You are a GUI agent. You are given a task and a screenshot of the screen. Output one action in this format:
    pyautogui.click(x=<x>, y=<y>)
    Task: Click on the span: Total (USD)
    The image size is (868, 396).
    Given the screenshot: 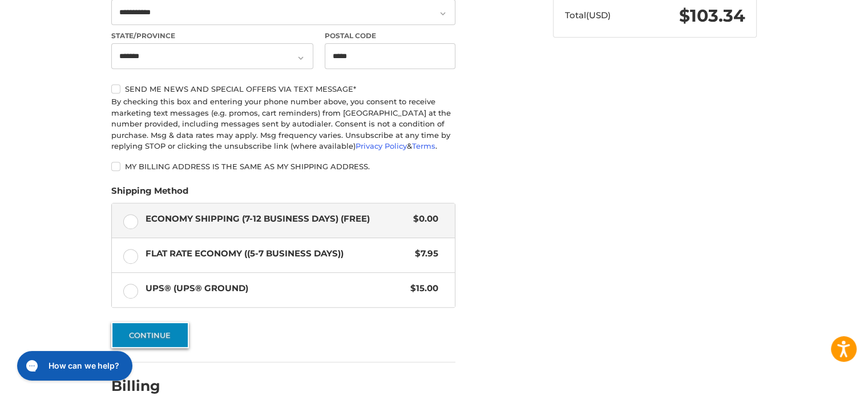 What is the action you would take?
    pyautogui.click(x=588, y=15)
    